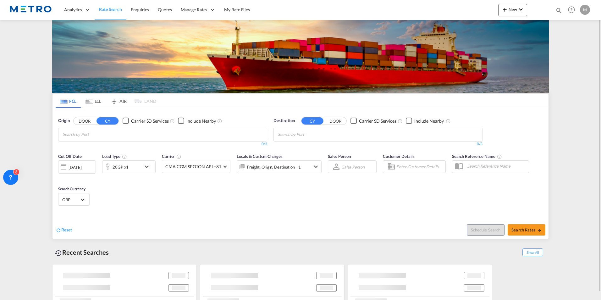 Image resolution: width=601 pixels, height=300 pixels. I want to click on span: Cut Off Date, so click(70, 156).